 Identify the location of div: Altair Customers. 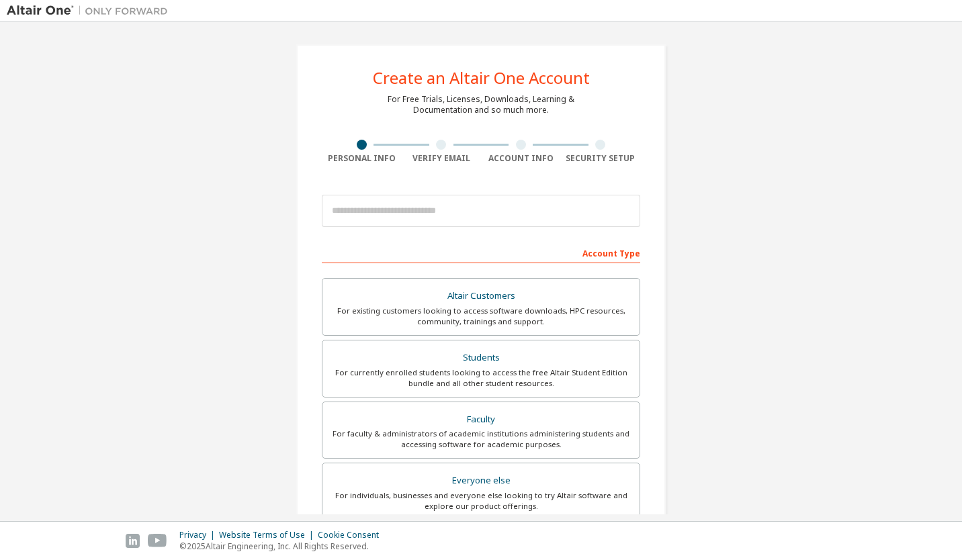
(481, 296).